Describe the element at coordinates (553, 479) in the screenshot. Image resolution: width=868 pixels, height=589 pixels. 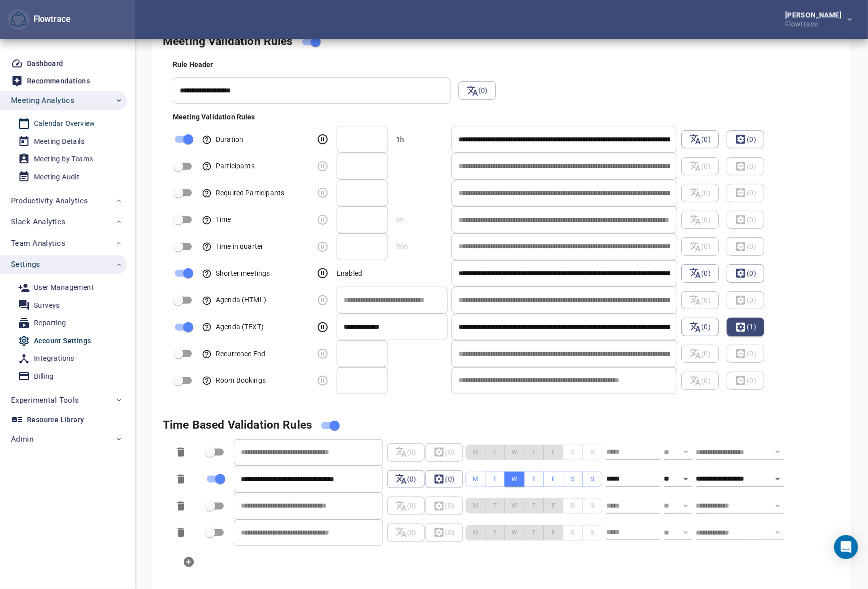
I see `span: F` at that location.